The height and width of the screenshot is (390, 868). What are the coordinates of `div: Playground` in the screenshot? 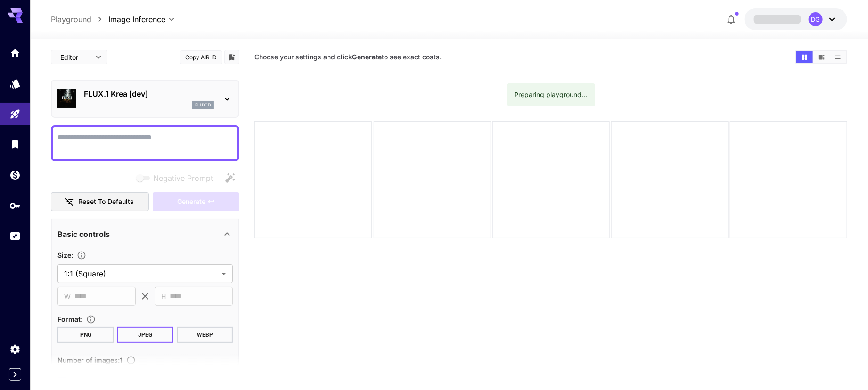 It's located at (15, 114).